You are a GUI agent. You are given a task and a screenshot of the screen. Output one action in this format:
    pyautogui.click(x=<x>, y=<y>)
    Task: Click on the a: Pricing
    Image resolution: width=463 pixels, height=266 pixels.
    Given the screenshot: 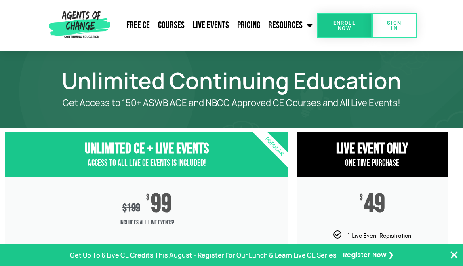 What is the action you would take?
    pyautogui.click(x=248, y=25)
    